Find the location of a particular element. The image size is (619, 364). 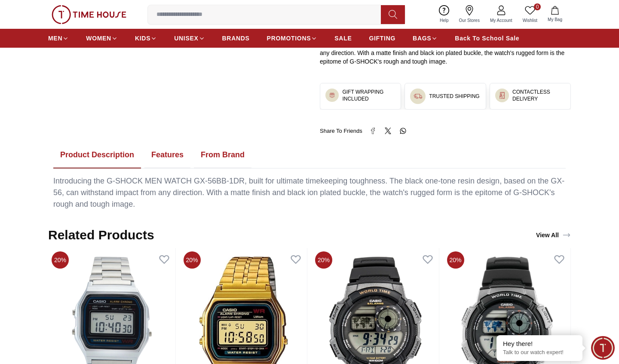

span: PROMOTIONS is located at coordinates (289, 38).